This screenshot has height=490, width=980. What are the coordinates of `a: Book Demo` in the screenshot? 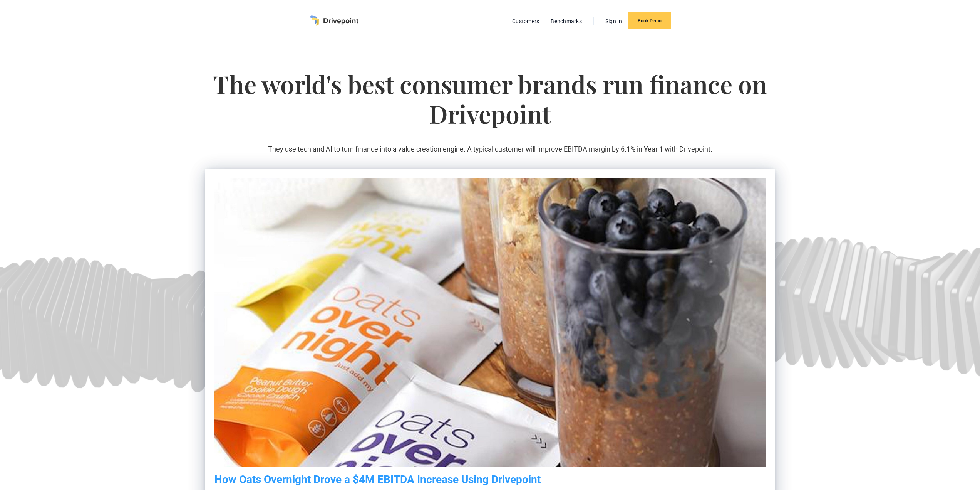 It's located at (649, 21).